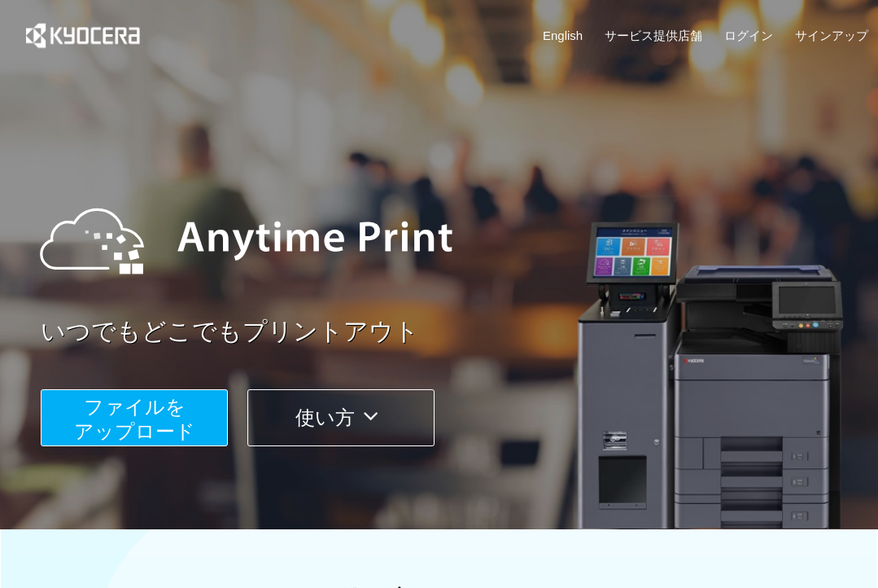 Image resolution: width=878 pixels, height=588 pixels. What do you see at coordinates (654, 35) in the screenshot?
I see `a: サービス提供店舗` at bounding box center [654, 35].